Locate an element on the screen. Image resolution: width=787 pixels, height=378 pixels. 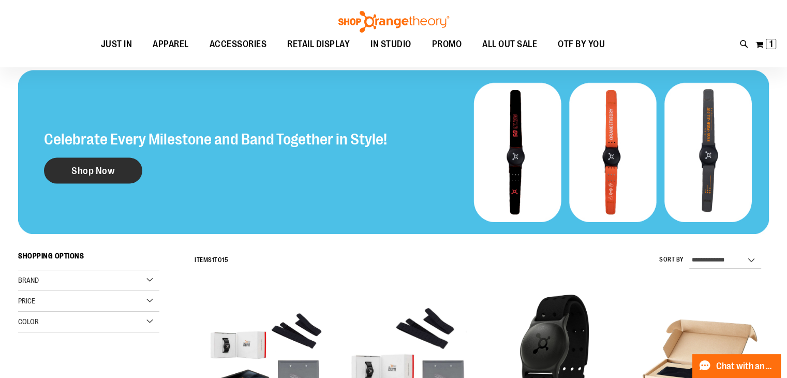
h2: Celebrate Every Milestone and Band Together in Style! is located at coordinates (215, 139).